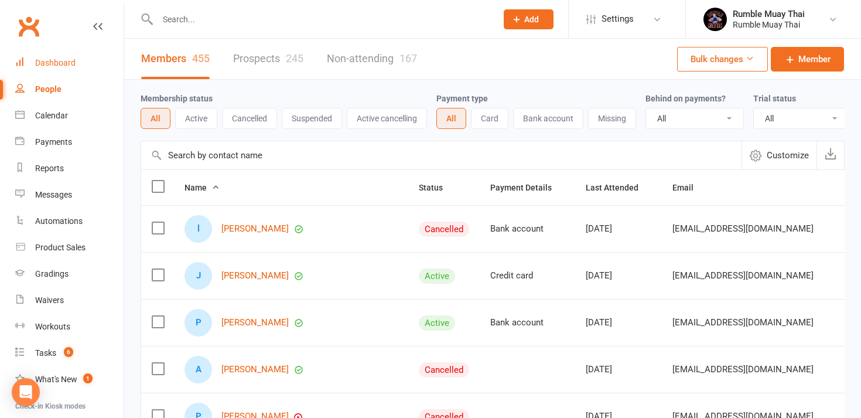 Image resolution: width=861 pixels, height=418 pixels. Describe the element at coordinates (56, 379) in the screenshot. I see `div: What's New` at that location.